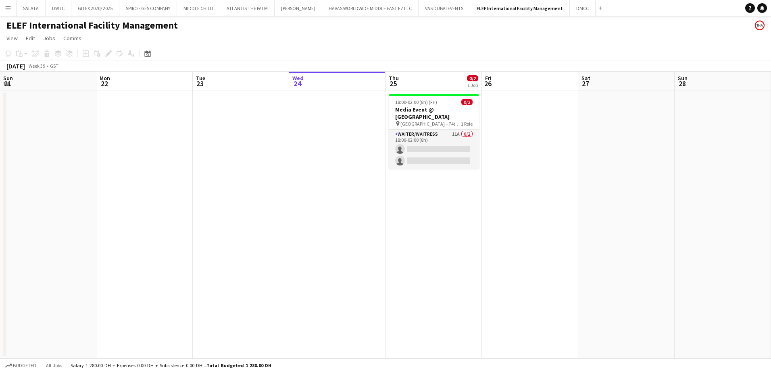 This screenshot has height=372, width=771. I want to click on button: VAS DUBAI EVENTS, so click(444, 8).